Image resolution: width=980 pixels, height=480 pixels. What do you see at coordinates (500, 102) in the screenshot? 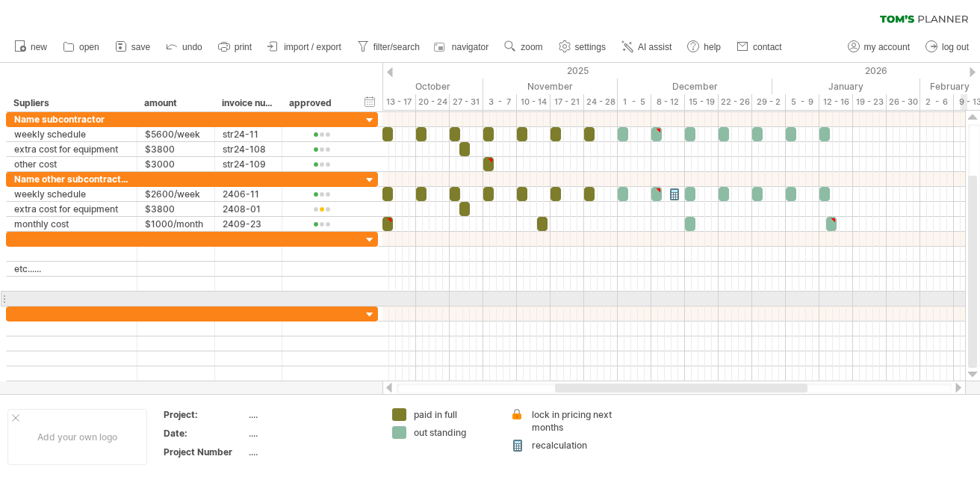
I see `div: 3 - 7` at bounding box center [500, 102].